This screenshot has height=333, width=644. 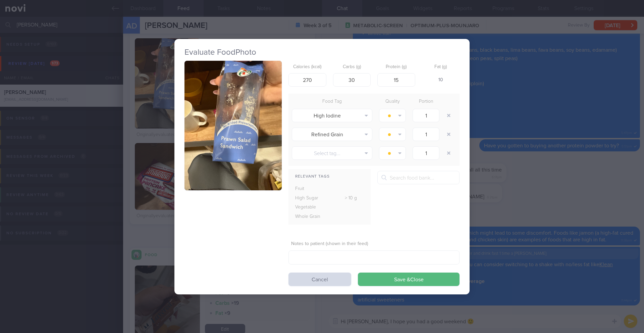 I want to click on button: High Iodine, so click(x=332, y=116).